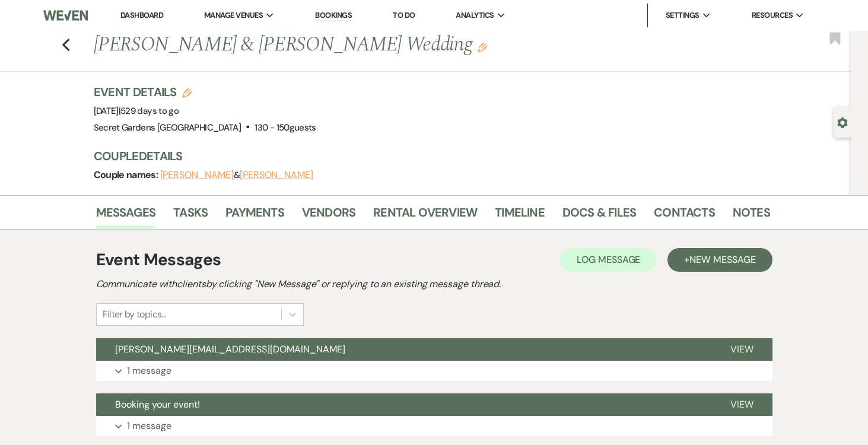 The width and height of the screenshot is (868, 445). I want to click on a: Vendors, so click(329, 216).